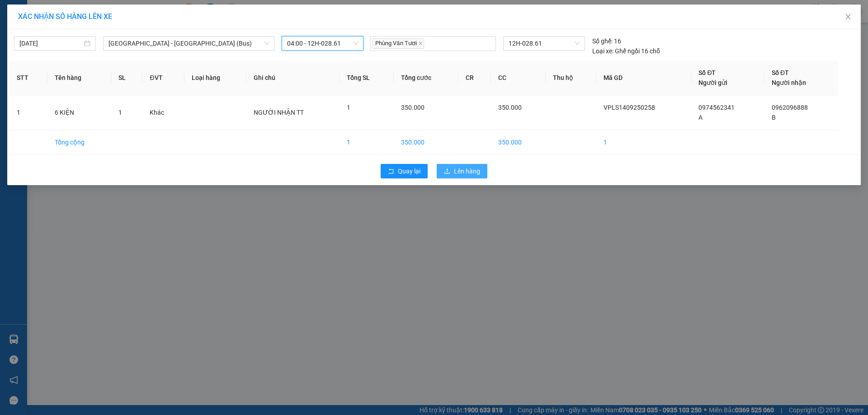  I want to click on th: CR, so click(474, 77).